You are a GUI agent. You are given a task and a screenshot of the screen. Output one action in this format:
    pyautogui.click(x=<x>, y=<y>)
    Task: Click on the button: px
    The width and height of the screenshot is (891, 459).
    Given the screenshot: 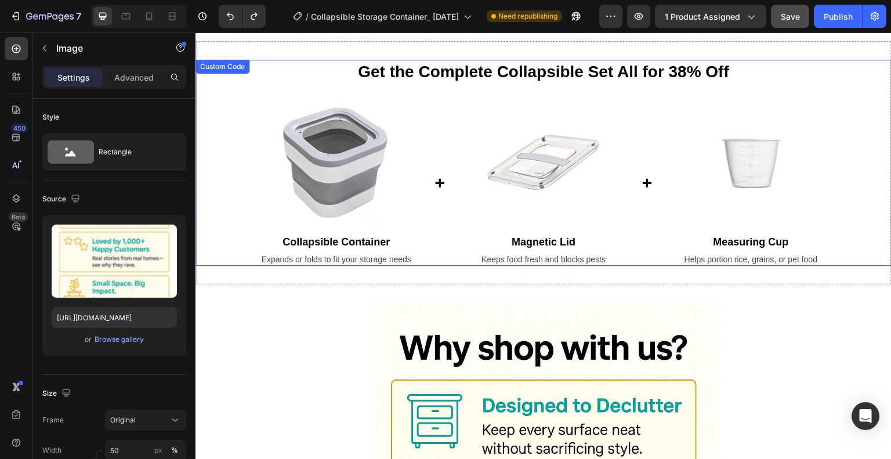 What is the action you would take?
    pyautogui.click(x=175, y=450)
    